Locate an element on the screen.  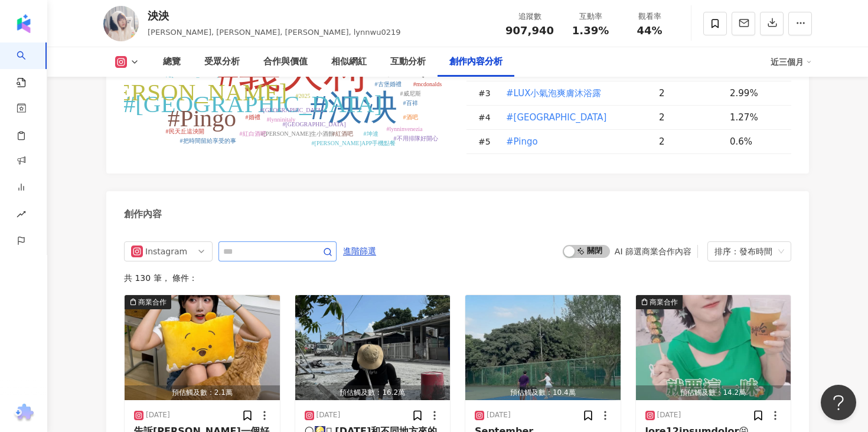
td: #Pingo is located at coordinates (573, 142).